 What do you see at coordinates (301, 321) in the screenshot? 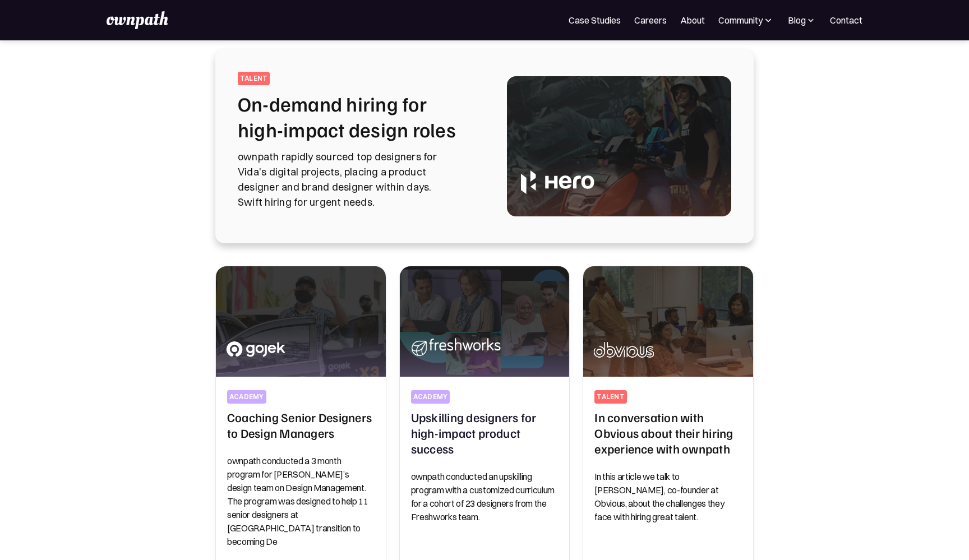
I see `img: Coaching Senior Designers to Design Managers` at bounding box center [301, 321].